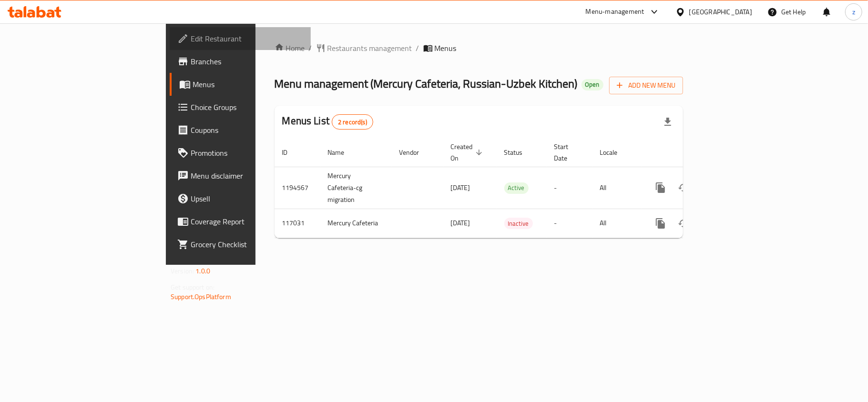  I want to click on span: 1.0.0, so click(203, 271).